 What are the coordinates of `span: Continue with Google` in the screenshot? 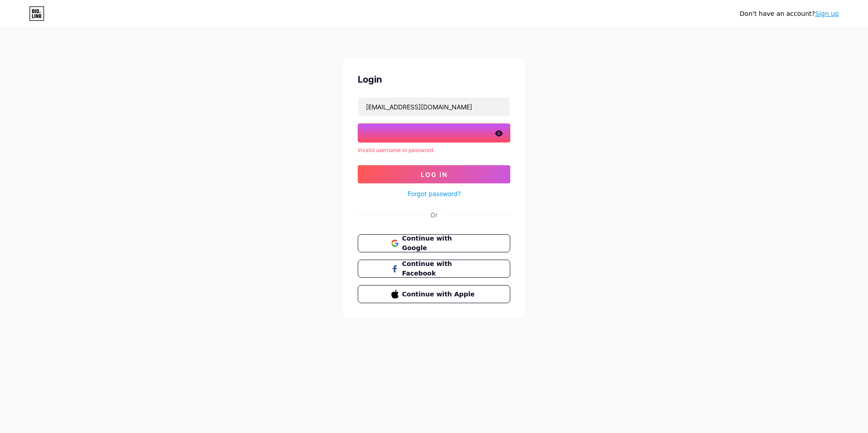 It's located at (440, 243).